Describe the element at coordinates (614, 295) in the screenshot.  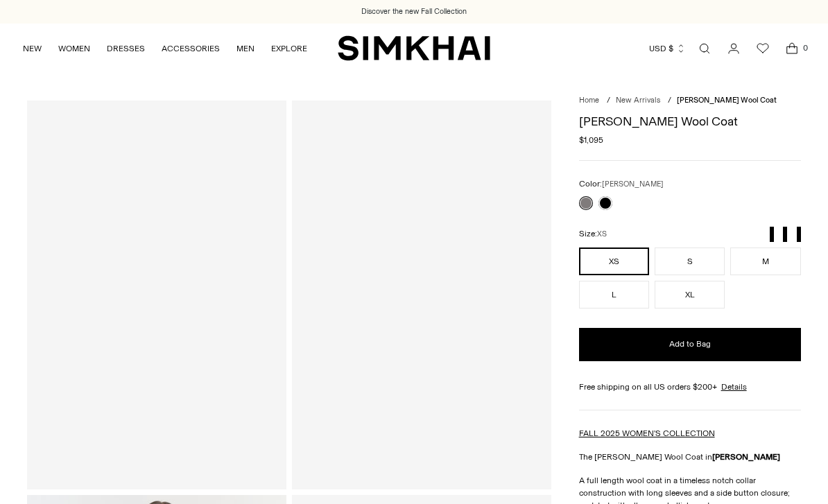
I see `button: L` at that location.